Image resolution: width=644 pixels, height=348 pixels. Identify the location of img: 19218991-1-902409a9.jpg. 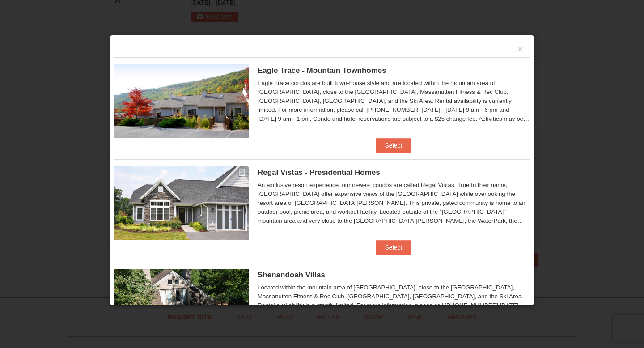
(182, 203).